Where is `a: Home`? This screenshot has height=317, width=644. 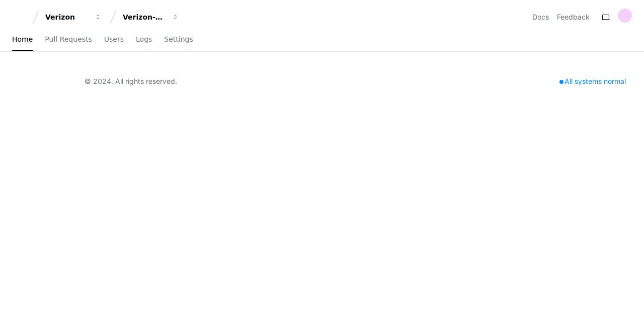 a: Home is located at coordinates (22, 39).